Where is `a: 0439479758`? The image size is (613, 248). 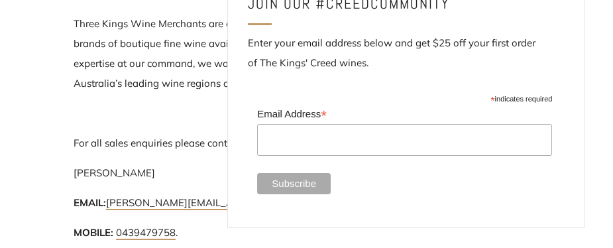
a: 0439479758 is located at coordinates (146, 233).